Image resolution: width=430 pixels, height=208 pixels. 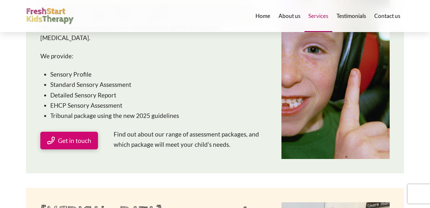 What do you see at coordinates (160, 116) in the screenshot?
I see `li: Tribunal package using the new 2025 guidelines` at bounding box center [160, 116].